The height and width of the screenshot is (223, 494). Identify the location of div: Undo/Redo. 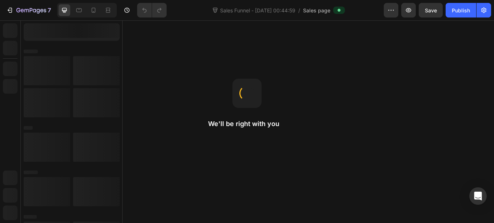
(152, 10).